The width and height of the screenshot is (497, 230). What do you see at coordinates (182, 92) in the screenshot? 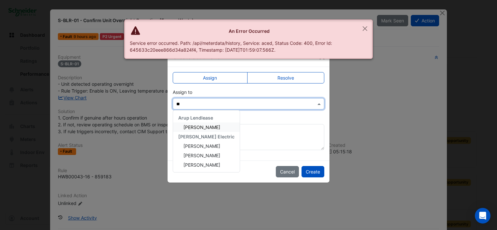
I see `label: Assign to` at bounding box center [182, 92].